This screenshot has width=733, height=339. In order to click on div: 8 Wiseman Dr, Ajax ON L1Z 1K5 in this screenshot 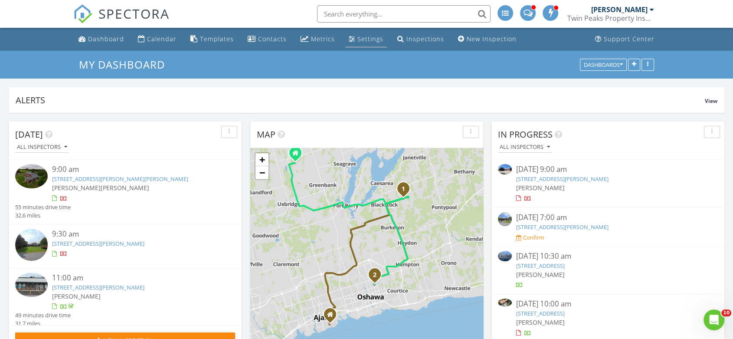, I will do `click(333, 317)`.